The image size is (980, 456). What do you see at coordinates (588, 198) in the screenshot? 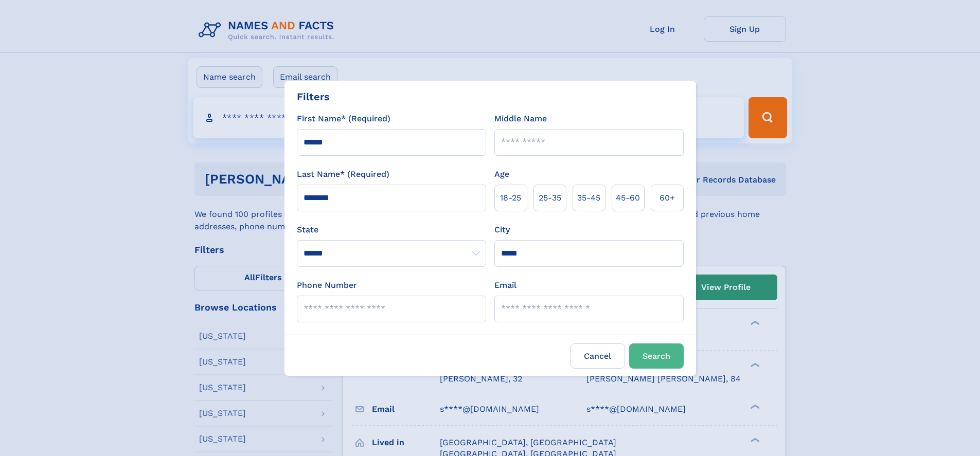
I see `span: 35‑45` at bounding box center [588, 198].